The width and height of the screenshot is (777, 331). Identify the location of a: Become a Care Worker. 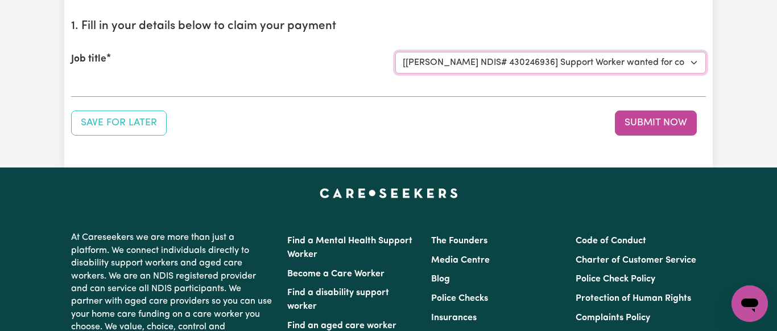
(336, 274).